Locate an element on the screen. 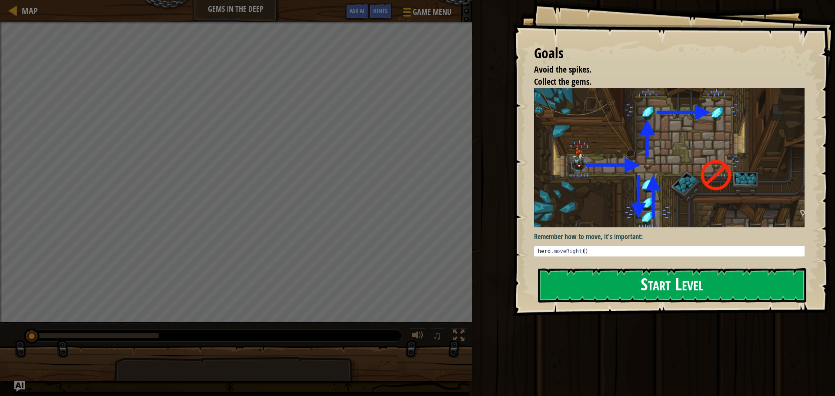 Image resolution: width=835 pixels, height=396 pixels. span: Collect the gems. is located at coordinates (563, 81).